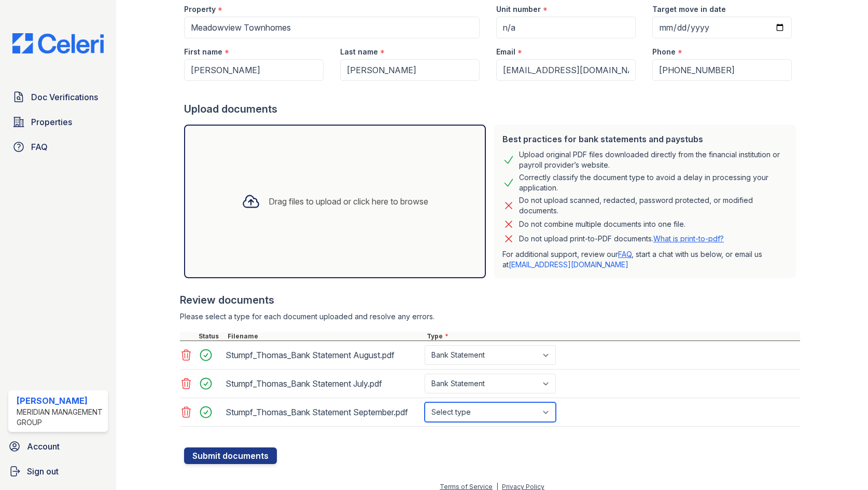 The width and height of the screenshot is (868, 490). I want to click on div: Upload documents, so click(492, 109).